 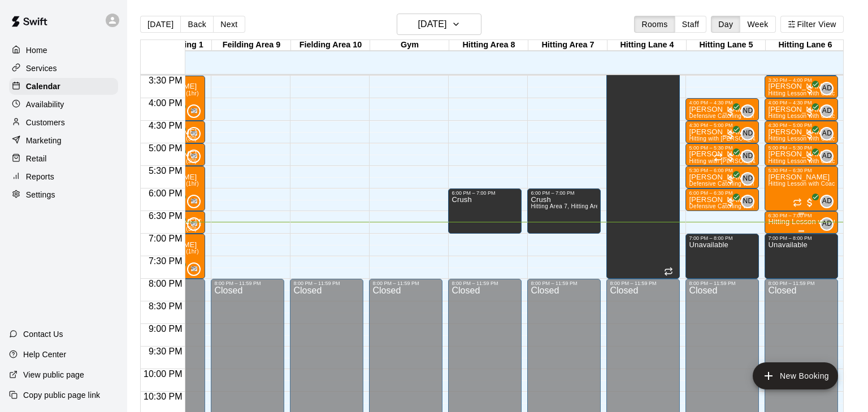 I want to click on div: Availability, so click(x=63, y=105).